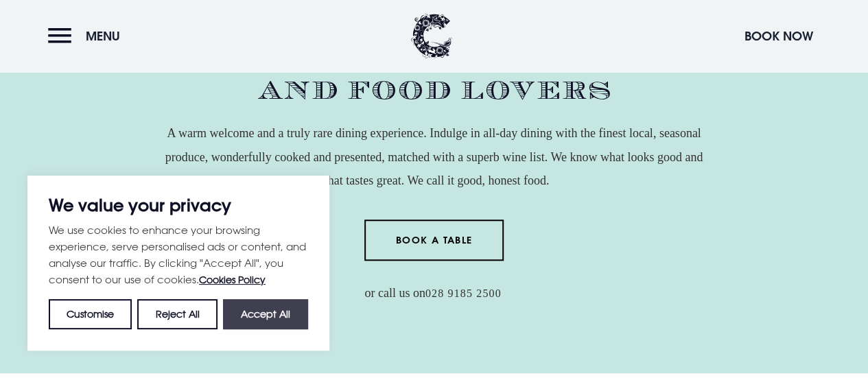  I want to click on button: Customise, so click(90, 315).